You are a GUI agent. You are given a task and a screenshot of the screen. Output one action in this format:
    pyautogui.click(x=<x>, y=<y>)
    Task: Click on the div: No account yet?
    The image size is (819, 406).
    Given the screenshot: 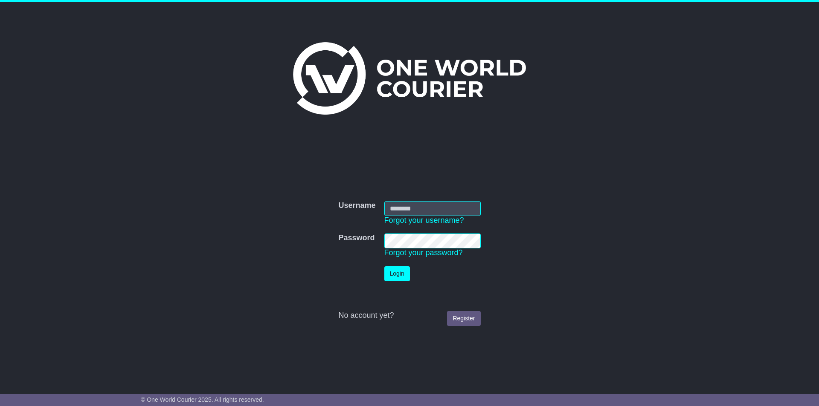 What is the action you would take?
    pyautogui.click(x=409, y=316)
    